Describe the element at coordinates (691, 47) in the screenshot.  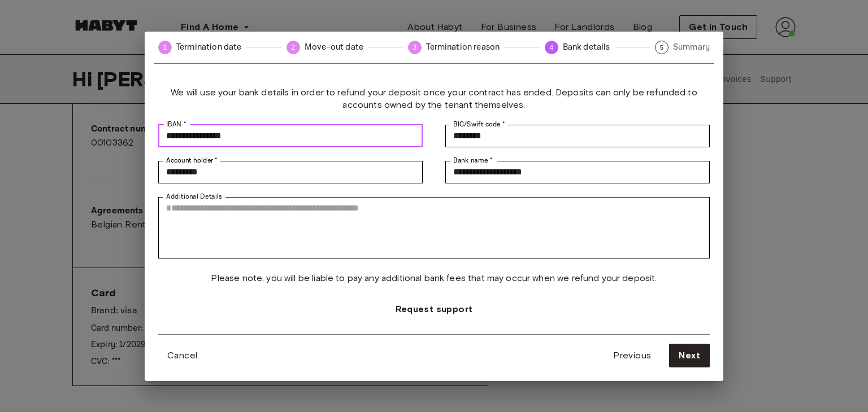
I see `span: Summary` at that location.